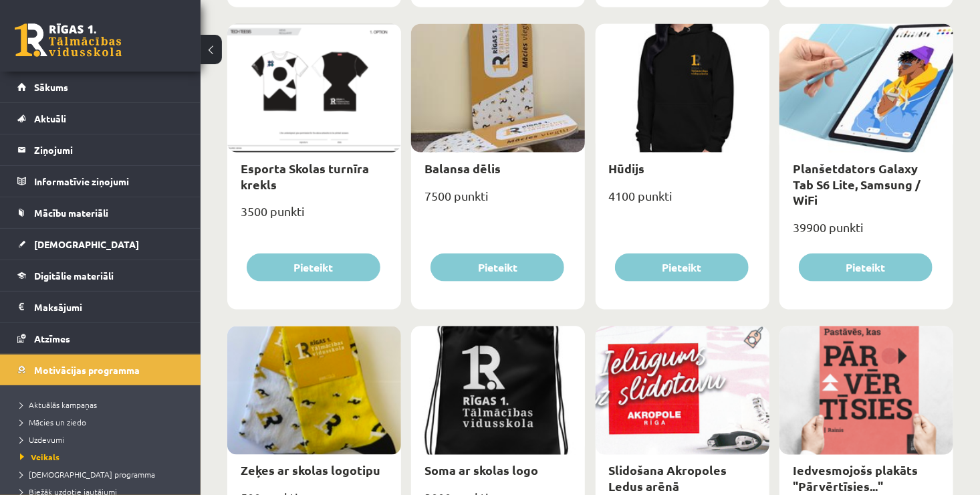 Image resolution: width=980 pixels, height=495 pixels. What do you see at coordinates (463, 168) in the screenshot?
I see `a: Balansa dēlis` at bounding box center [463, 168].